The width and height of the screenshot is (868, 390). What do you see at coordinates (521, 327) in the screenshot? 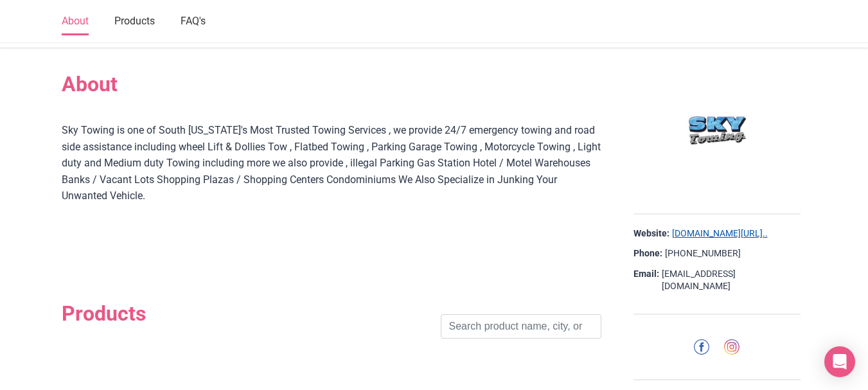
I see `input: Search product name, city, or interal id` at bounding box center [521, 327].